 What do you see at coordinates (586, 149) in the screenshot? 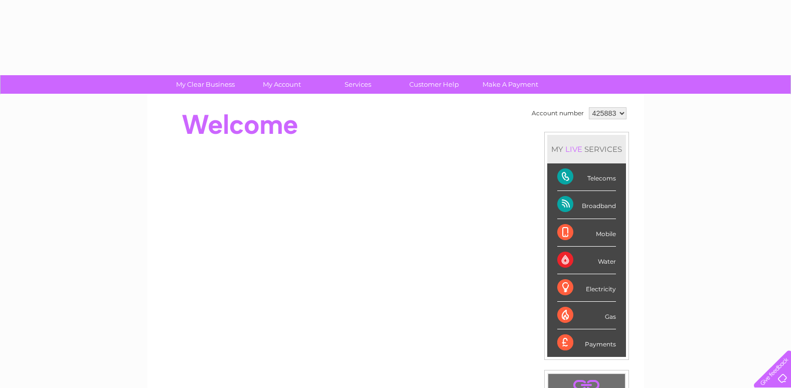
I see `div: MY SERVICES` at bounding box center [586, 149].